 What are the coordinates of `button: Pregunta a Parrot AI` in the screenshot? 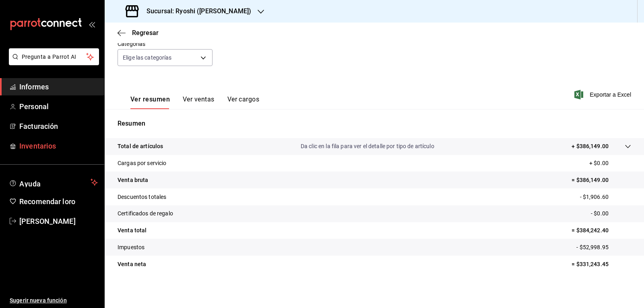 It's located at (54, 57).